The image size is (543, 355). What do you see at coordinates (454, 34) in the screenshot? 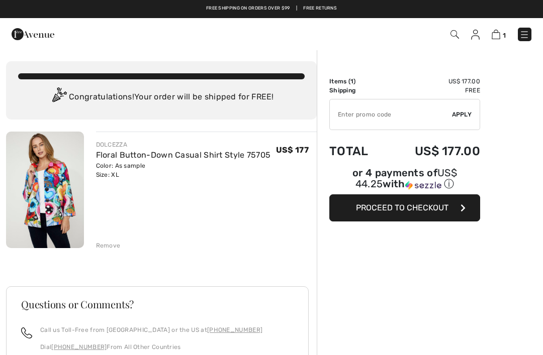
I see `img: Search` at bounding box center [454, 34].